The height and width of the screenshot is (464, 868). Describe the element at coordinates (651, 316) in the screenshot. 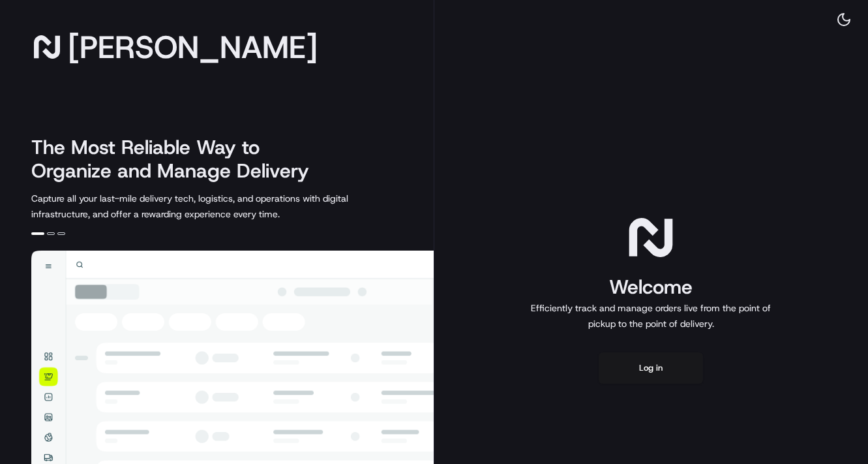

I see `p: Efficiently track and manage orders live from the point of pickup to the point of delivery.` at that location.